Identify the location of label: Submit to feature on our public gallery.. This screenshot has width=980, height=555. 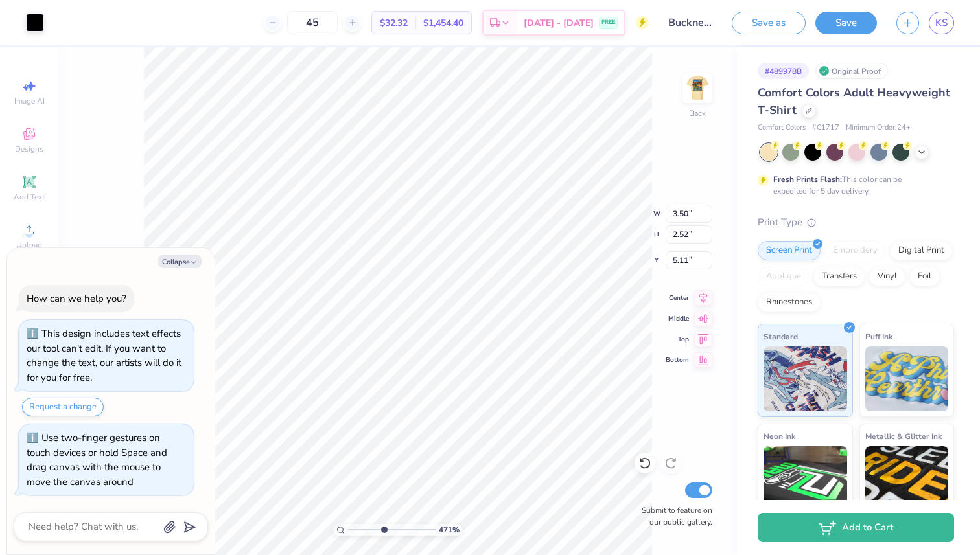
(674, 517).